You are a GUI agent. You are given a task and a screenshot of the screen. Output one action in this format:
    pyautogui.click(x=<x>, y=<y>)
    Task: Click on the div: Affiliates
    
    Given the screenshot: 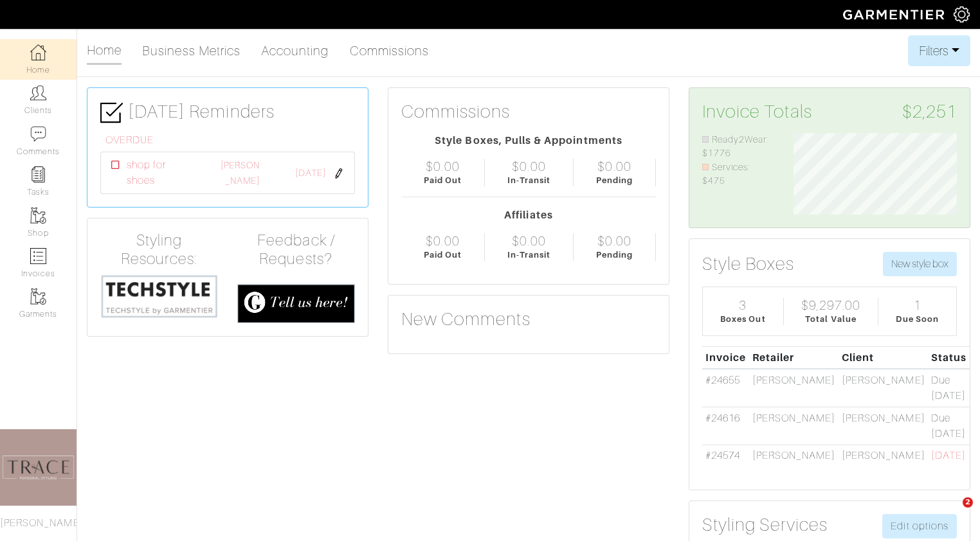 What is the action you would take?
    pyautogui.click(x=528, y=215)
    